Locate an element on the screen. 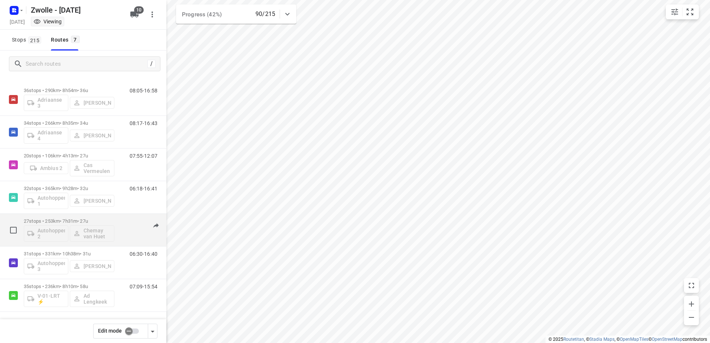  li: © 2025 , © , © © contributors is located at coordinates (628, 339).